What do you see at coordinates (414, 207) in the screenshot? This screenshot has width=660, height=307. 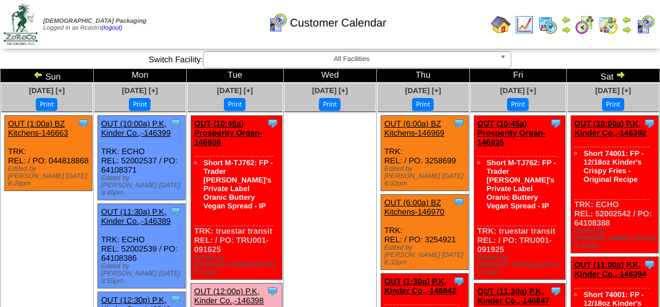 I see `a: OUT (6:00a) BZ Kitchens-146970` at bounding box center [414, 207].